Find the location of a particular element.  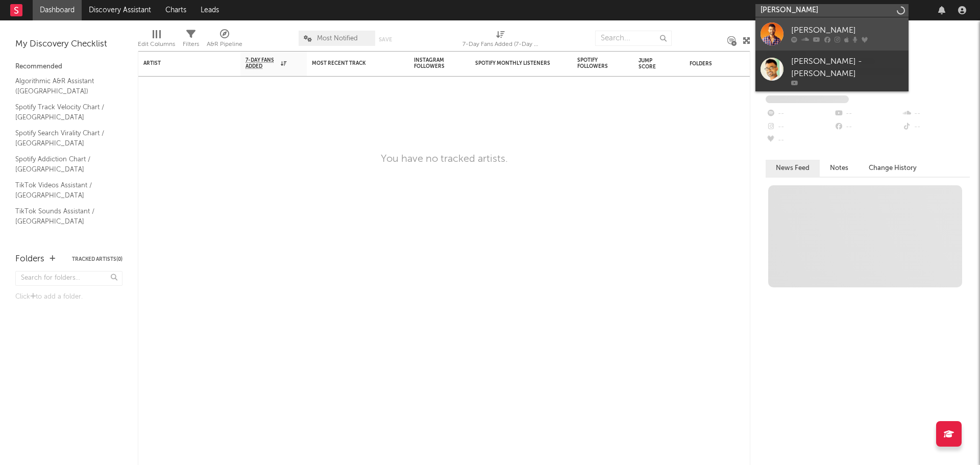

input: Search for artists is located at coordinates (832, 10).